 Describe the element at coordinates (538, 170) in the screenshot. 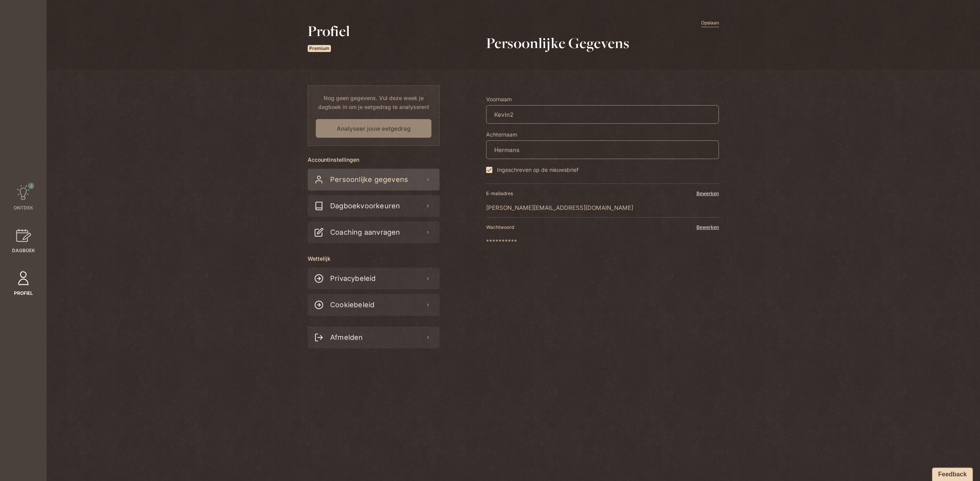

I see `span: Ingeschreven op de nieuwsbrief` at that location.